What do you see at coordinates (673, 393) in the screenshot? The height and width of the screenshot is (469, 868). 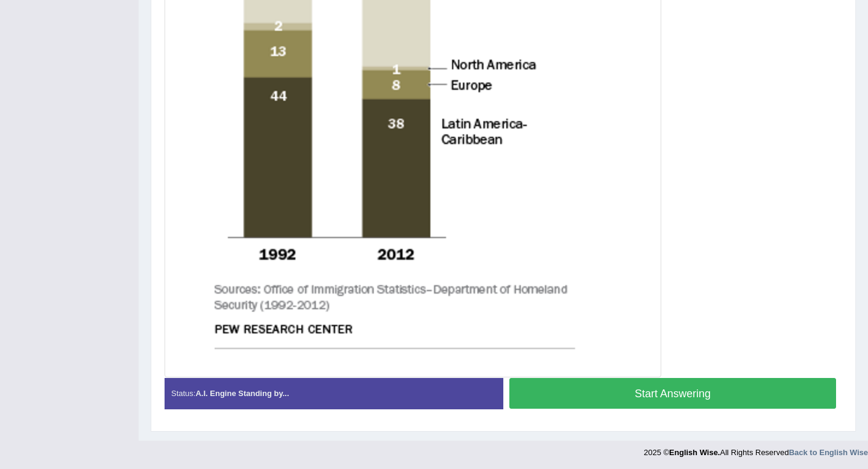 I see `button: Start Answering` at bounding box center [673, 393].